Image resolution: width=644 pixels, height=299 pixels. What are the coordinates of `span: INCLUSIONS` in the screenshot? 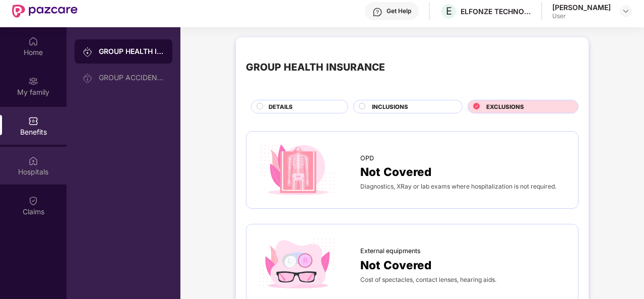 It's located at (390, 107).